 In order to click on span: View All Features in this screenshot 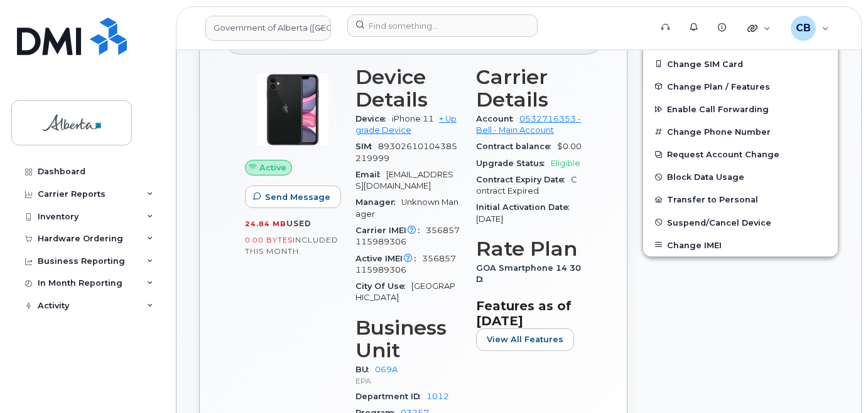, I will do `click(525, 339)`.